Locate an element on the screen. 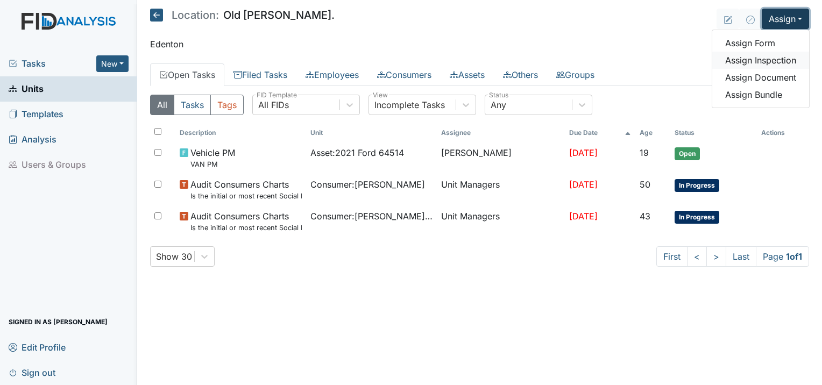 The image size is (822, 385). button: New is located at coordinates (112, 63).